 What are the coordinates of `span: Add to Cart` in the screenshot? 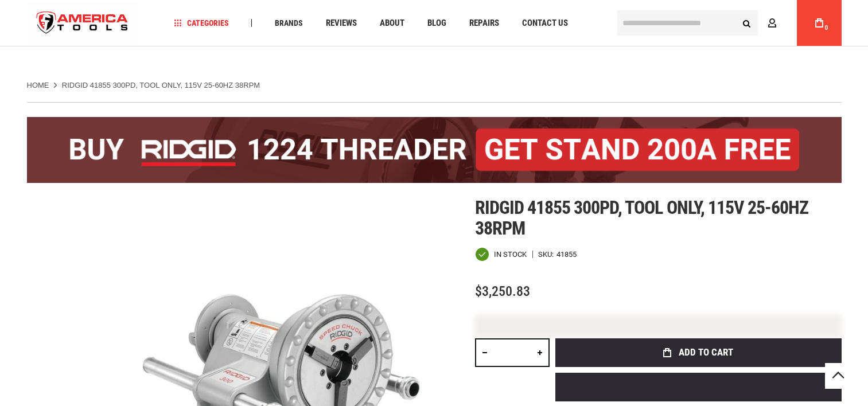 It's located at (705, 352).